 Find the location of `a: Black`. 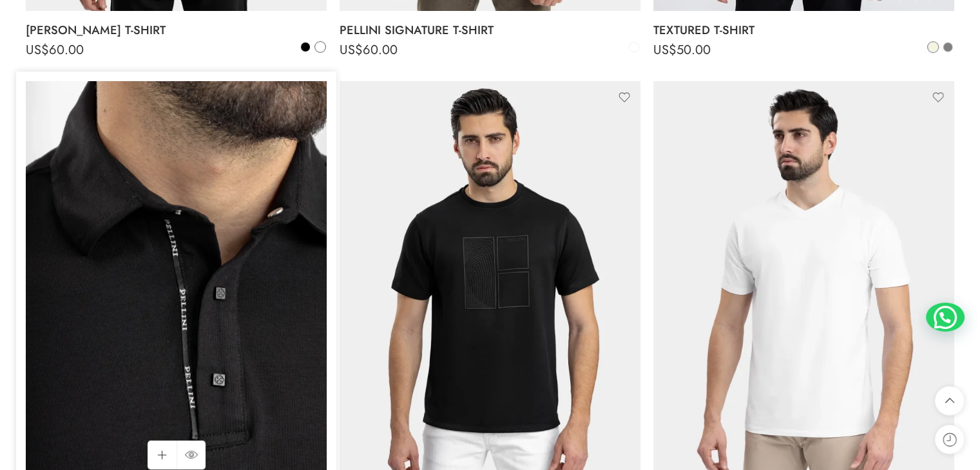

a: Black is located at coordinates (305, 47).